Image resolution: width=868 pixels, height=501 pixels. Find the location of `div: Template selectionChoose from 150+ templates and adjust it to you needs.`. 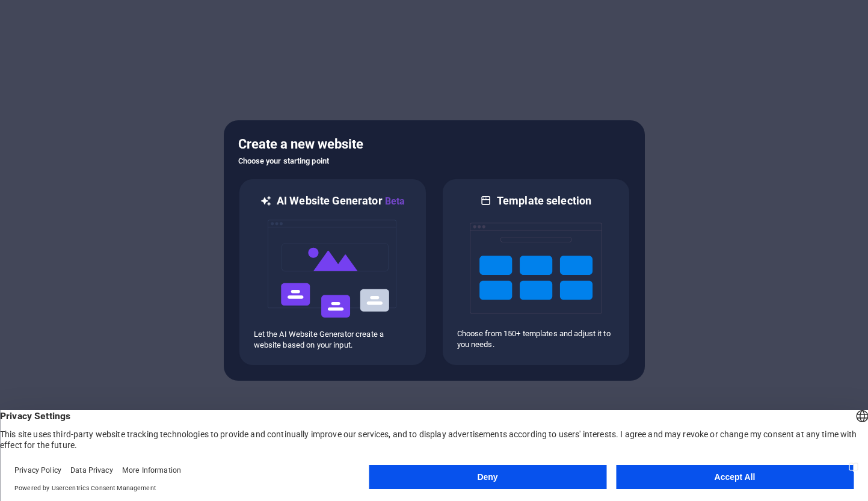

div: Template selectionChoose from 150+ templates and adjust it to you needs. is located at coordinates (536, 272).